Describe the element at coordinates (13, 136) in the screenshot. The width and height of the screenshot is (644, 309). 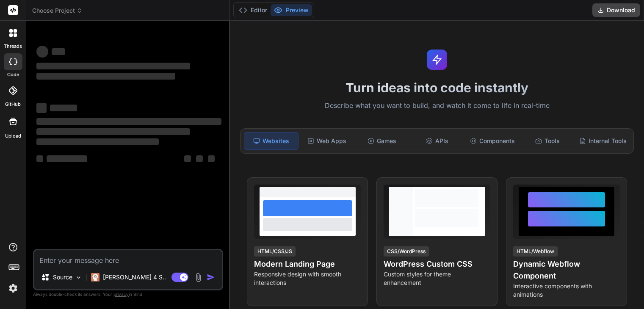
I see `label: Upload` at that location.